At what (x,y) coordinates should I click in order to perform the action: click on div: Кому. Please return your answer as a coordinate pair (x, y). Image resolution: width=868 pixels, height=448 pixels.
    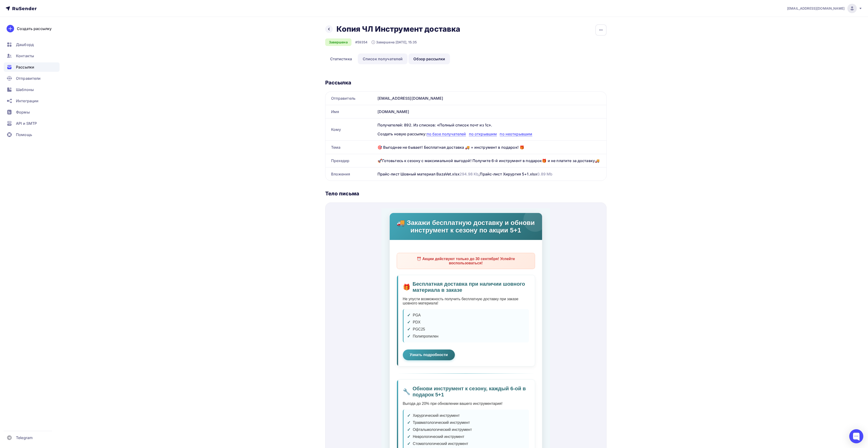
    Looking at the image, I should click on (350, 129).